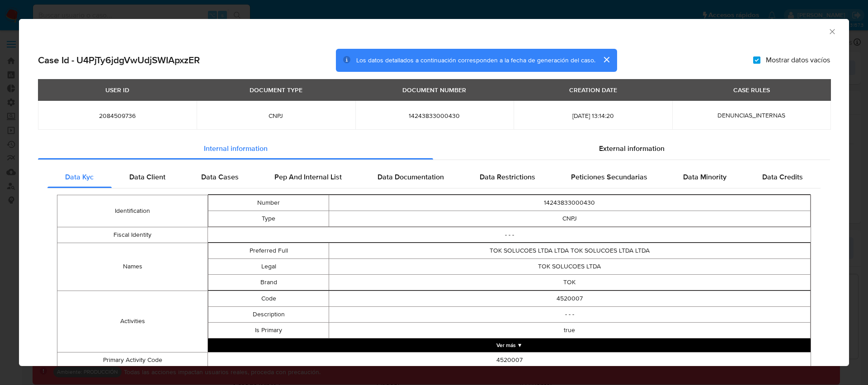  I want to click on td: Fiscal Identity, so click(133, 234).